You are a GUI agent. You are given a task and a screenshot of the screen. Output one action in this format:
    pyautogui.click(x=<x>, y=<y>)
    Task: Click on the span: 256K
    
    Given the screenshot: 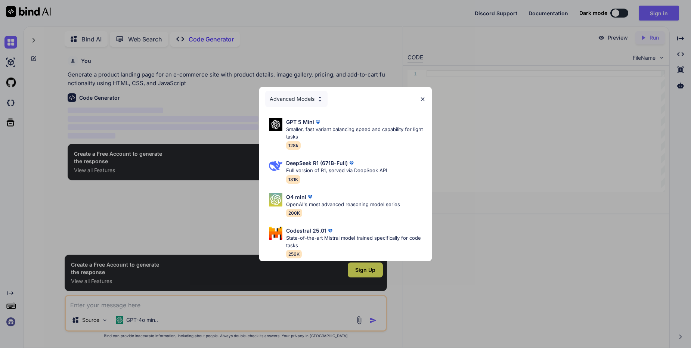 What is the action you would take?
    pyautogui.click(x=294, y=254)
    